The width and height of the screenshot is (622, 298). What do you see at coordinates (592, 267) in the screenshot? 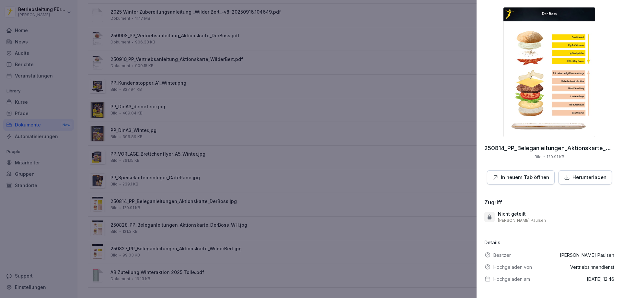
I see `p: Vertriebsinnendienst` at bounding box center [592, 267].